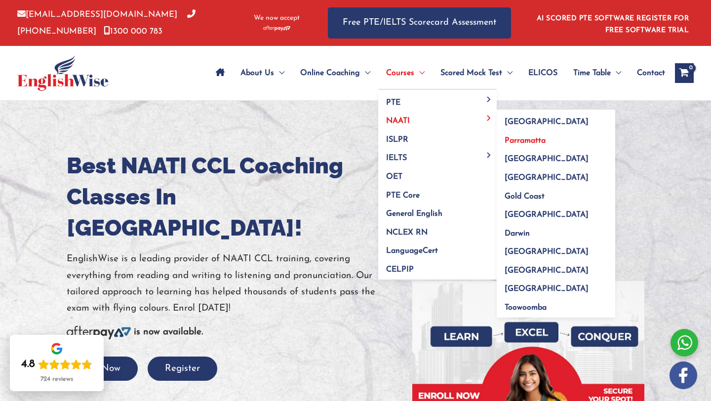 The width and height of the screenshot is (711, 401). Describe the element at coordinates (276, 18) in the screenshot. I see `span: We now accept` at that location.